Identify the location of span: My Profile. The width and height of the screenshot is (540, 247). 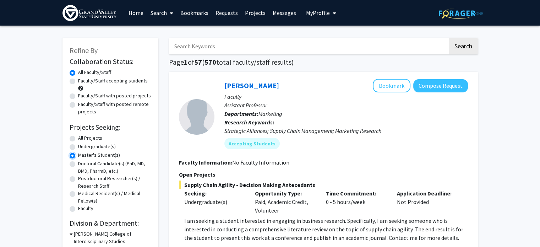
(318, 13).